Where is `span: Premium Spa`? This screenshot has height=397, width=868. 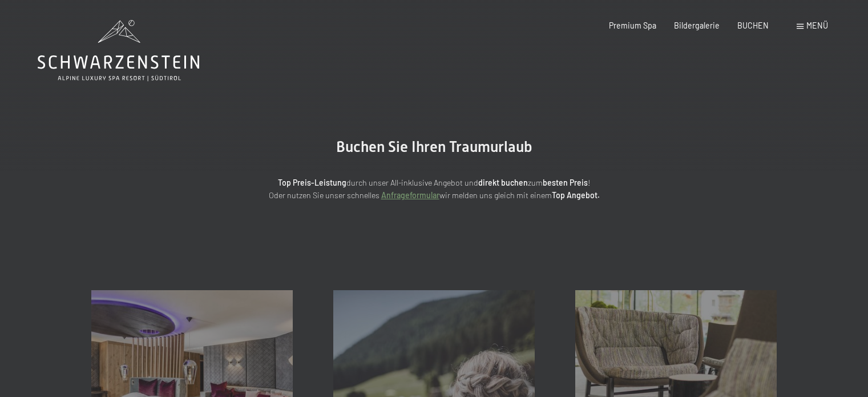
span: Premium Spa is located at coordinates (632, 25).